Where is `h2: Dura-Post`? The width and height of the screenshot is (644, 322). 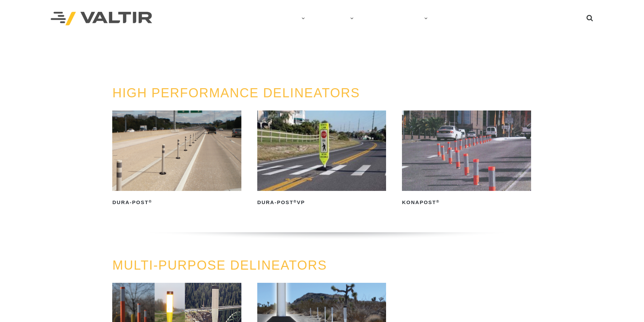
h2: Dura-Post is located at coordinates (176, 203).